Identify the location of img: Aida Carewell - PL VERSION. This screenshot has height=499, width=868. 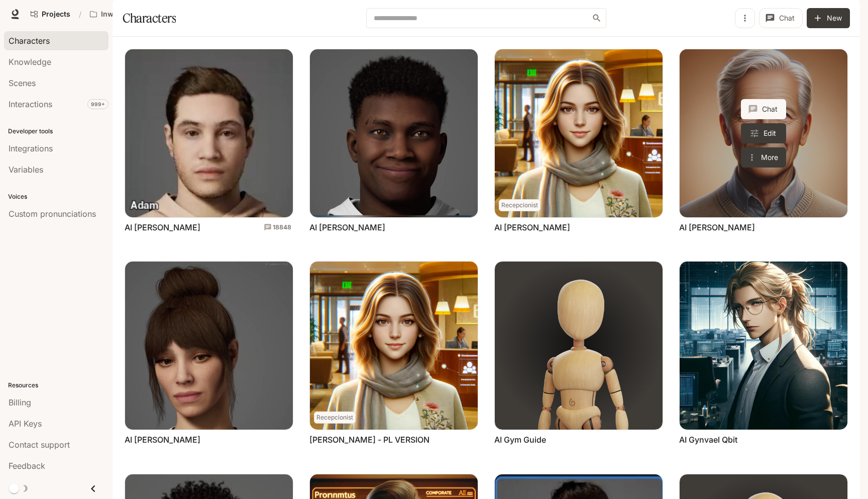
(394, 345).